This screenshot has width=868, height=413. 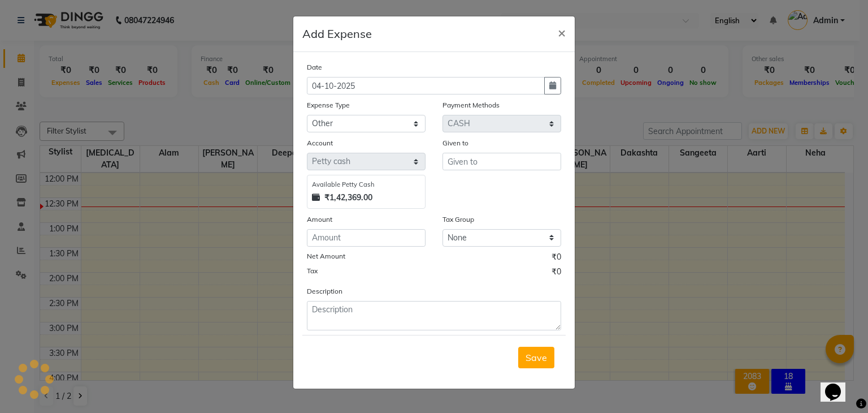 What do you see at coordinates (366, 238) in the screenshot?
I see `input: Amount` at bounding box center [366, 238].